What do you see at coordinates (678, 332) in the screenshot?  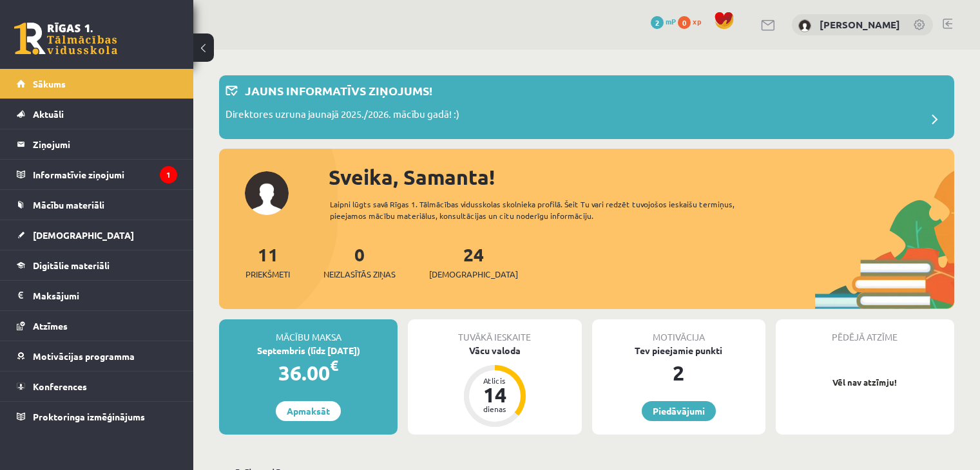 I see `div: Motivācija` at bounding box center [678, 332].